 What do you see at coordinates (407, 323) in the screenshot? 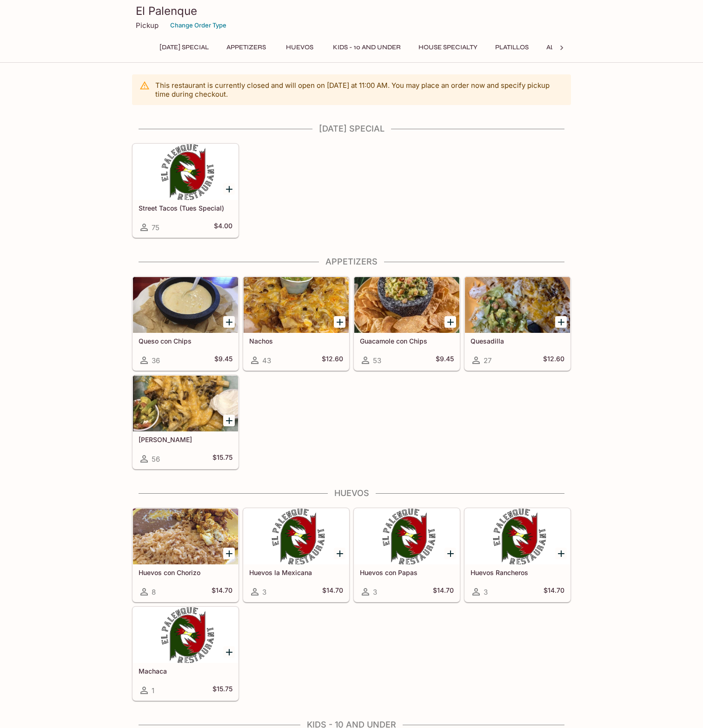
I see `a: Guacamole con Chips53$9.45` at bounding box center [407, 323].